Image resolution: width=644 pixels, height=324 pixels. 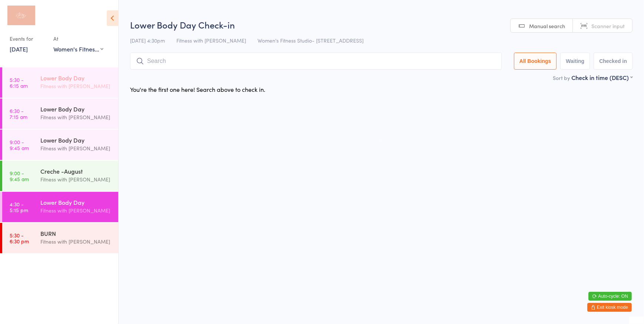 I want to click on span: Manual search, so click(x=547, y=26).